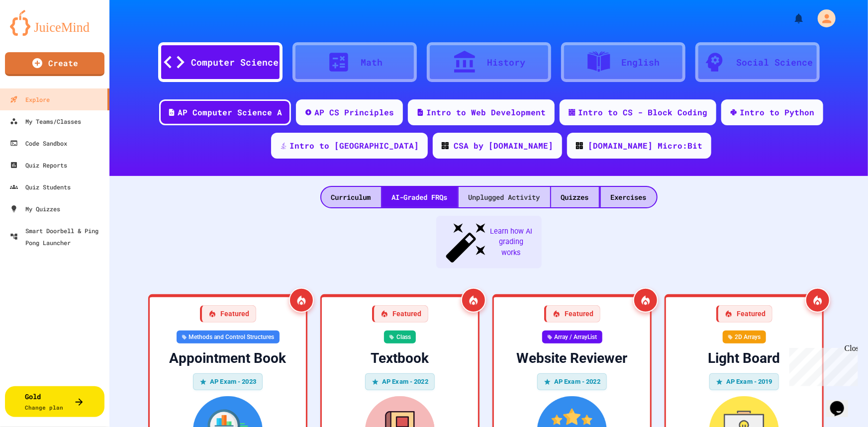 Image resolution: width=868 pixels, height=427 pixels. What do you see at coordinates (643, 113) in the screenshot?
I see `div: Intro to CS - Block Coding` at bounding box center [643, 113].